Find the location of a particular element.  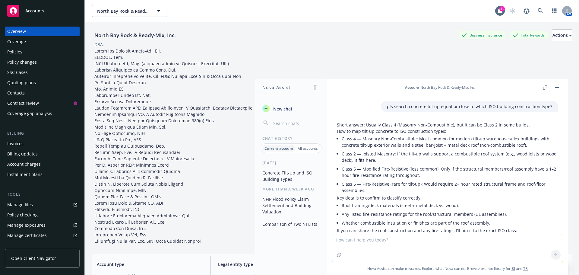

button: New chat is located at coordinates (291, 108).